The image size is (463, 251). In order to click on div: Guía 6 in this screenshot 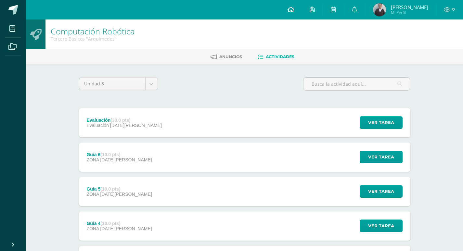, I will do `click(119, 155)`.